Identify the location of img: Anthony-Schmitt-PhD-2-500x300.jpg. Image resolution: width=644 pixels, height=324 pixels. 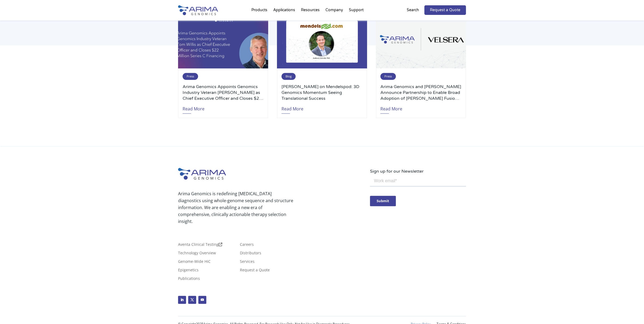
(322, 41).